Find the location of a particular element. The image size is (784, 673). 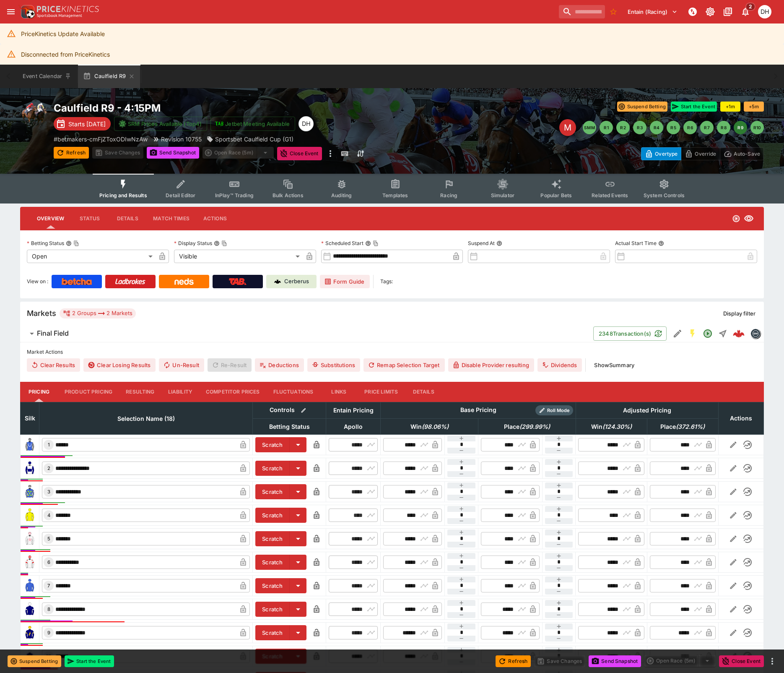

div: betmakers is located at coordinates (756, 333).